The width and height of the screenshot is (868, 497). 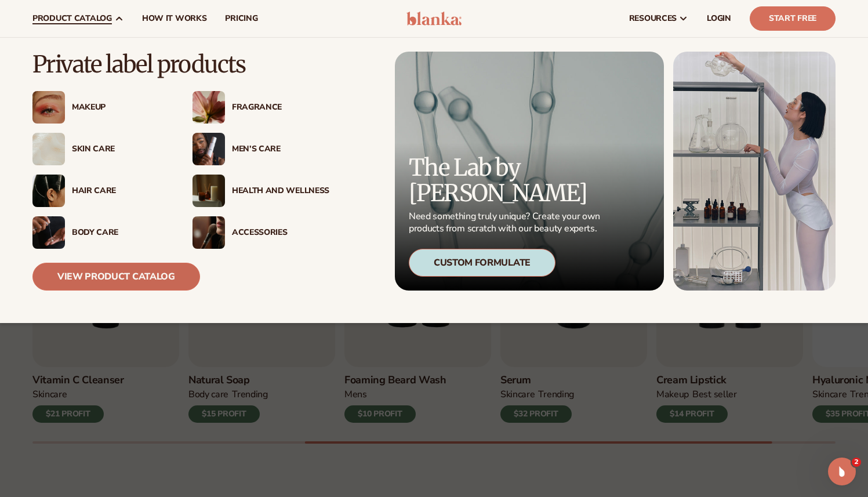 What do you see at coordinates (482, 263) in the screenshot?
I see `div: Custom Formulate` at bounding box center [482, 263].